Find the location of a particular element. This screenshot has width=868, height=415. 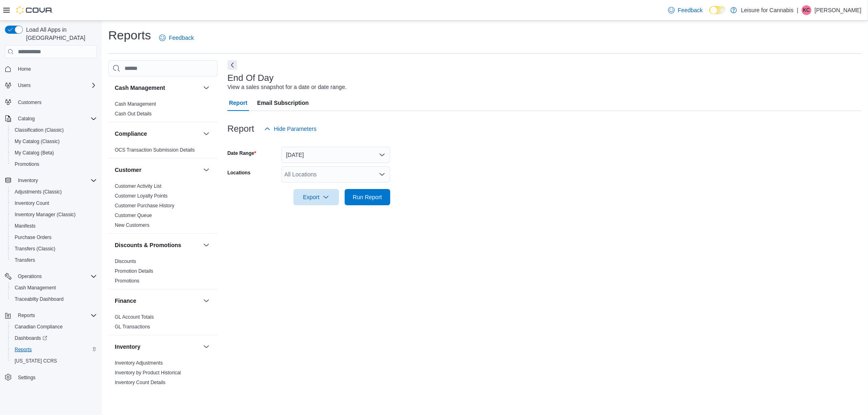

span: Inventory by Product Historical is located at coordinates (148, 373).